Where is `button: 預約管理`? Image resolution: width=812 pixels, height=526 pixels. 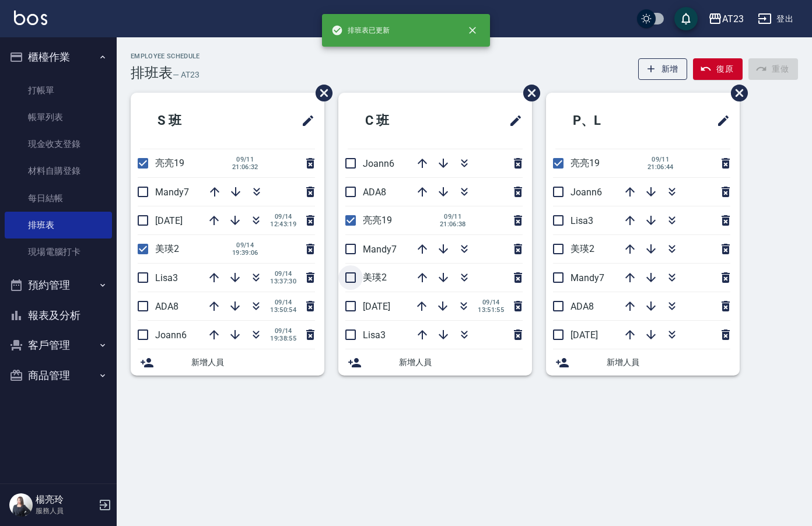
button: 預約管理 is located at coordinates (58, 285).